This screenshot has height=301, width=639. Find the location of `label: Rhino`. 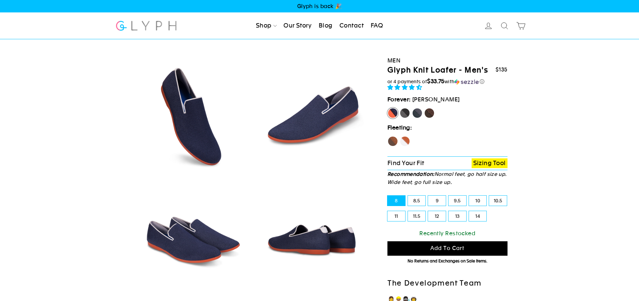

label: Rhino is located at coordinates (418, 113).